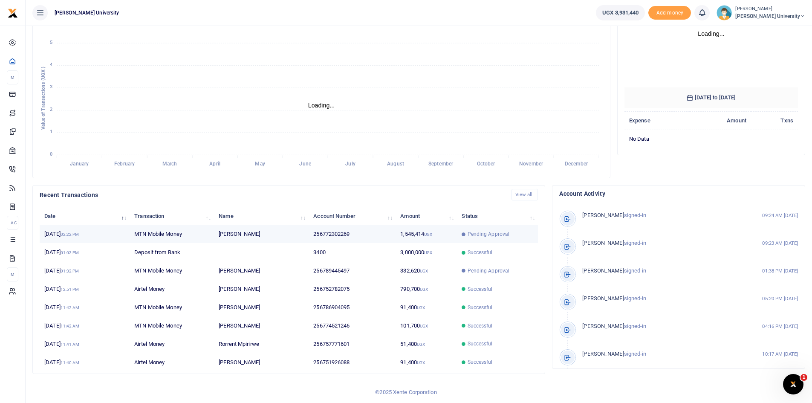 Image resolution: width=812 pixels, height=403 pixels. What do you see at coordinates (525, 194) in the screenshot?
I see `a: View all` at bounding box center [525, 194].